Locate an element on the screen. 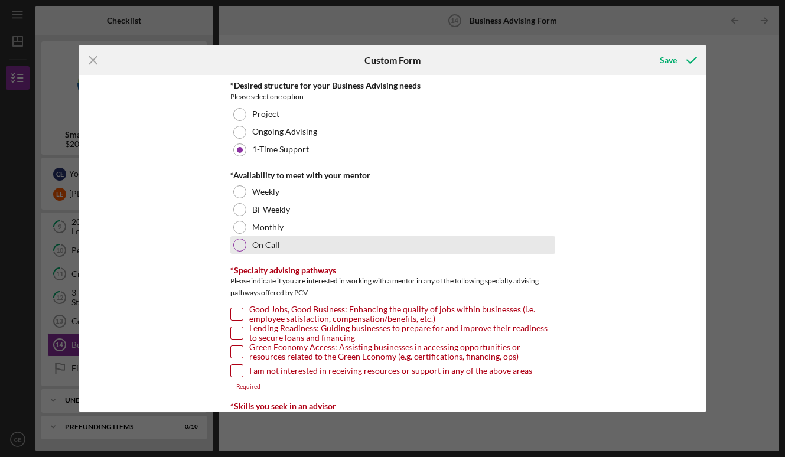 The width and height of the screenshot is (785, 457). div: *Availability to meet with your mentor is located at coordinates (393, 175).